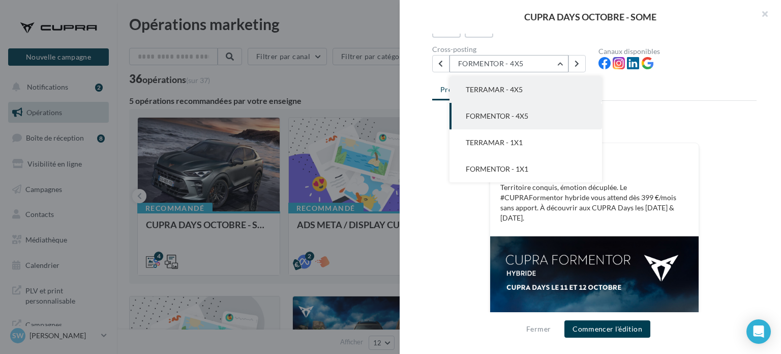 The height and width of the screenshot is (354, 781). What do you see at coordinates (607, 329) in the screenshot?
I see `button: Commencer l'édition` at bounding box center [607, 329].